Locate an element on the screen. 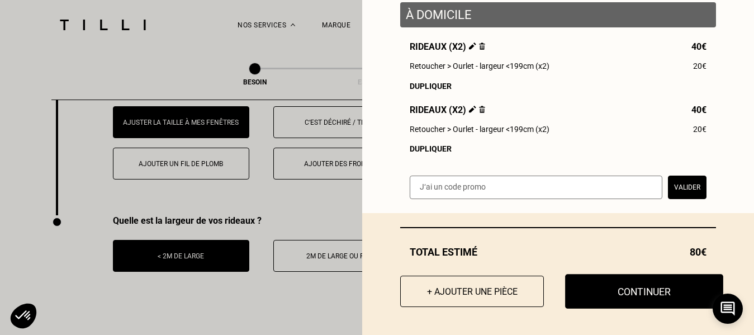 The height and width of the screenshot is (335, 754). button: Valider is located at coordinates (687, 187).